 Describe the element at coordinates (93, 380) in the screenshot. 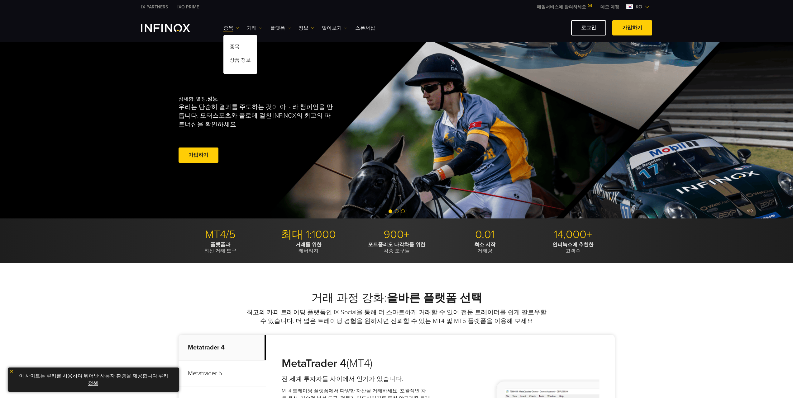

I see `p: 이 사이트는 쿠키를 사용하여 뛰어난 사용자 환경을 제공합니다. .` at that location.